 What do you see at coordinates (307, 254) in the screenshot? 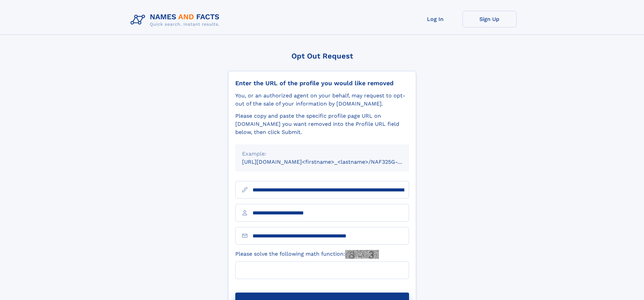
I see `label: Please solve the following math function:` at bounding box center [307, 254].